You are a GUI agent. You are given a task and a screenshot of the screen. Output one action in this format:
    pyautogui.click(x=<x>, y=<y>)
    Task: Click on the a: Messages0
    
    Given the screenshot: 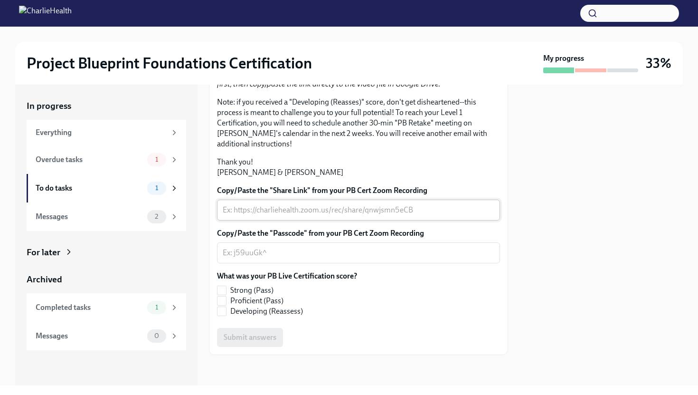 What is the action you would take?
    pyautogui.click(x=106, y=336)
    